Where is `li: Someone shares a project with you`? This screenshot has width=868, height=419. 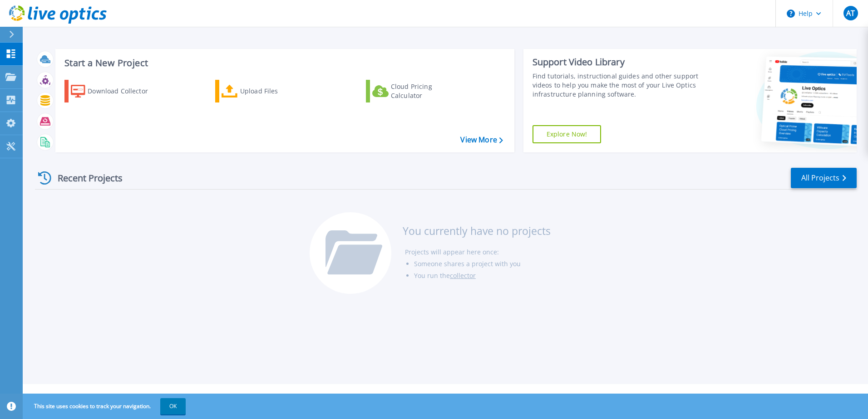 li: Someone shares a project with you is located at coordinates (482, 264).